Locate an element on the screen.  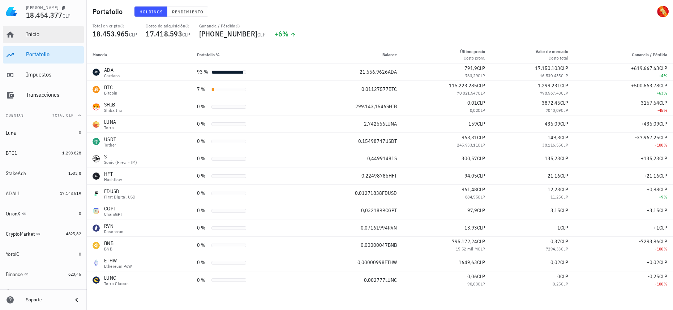
a: OrionX 0 is located at coordinates (43, 214).